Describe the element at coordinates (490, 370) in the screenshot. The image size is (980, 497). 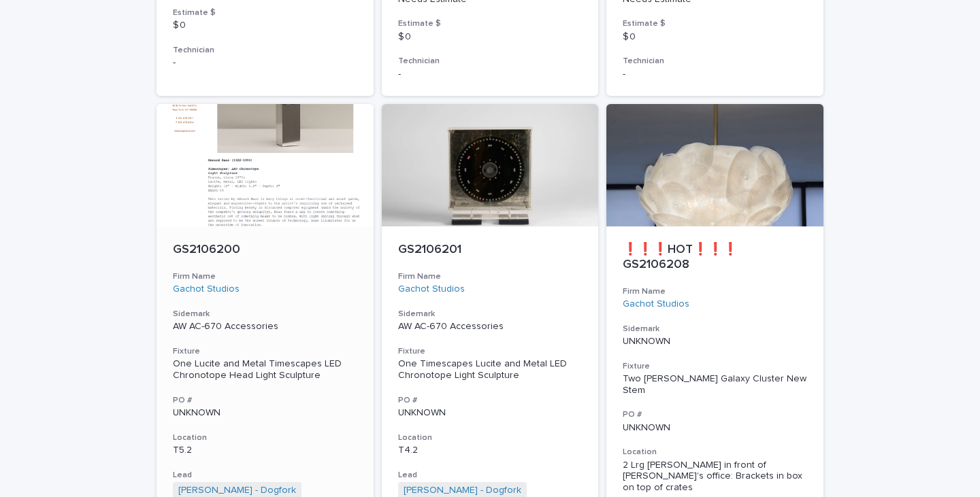
I see `div: One Timescapes Lucite and Metal LED Chronotope Light Sculpture` at that location.